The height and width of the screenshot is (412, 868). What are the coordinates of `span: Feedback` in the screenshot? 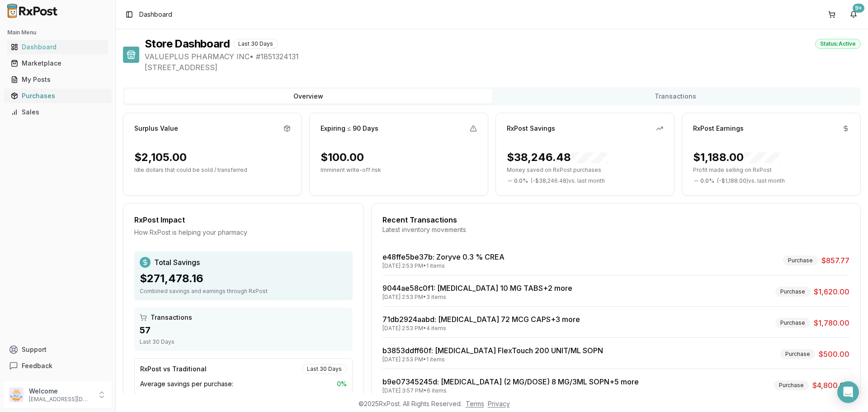 It's located at (37, 366).